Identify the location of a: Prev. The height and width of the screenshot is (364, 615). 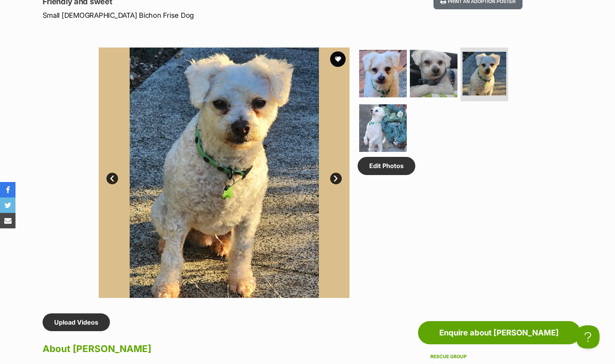
(112, 179).